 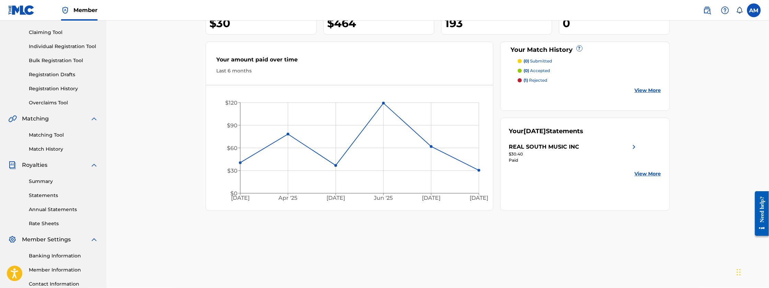 I want to click on a: Rate Sheets, so click(x=64, y=224).